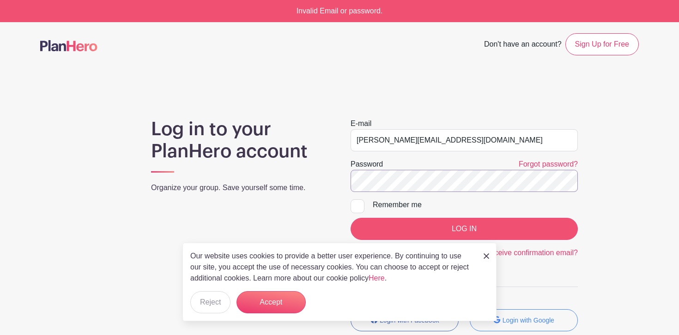 Image resolution: width=679 pixels, height=335 pixels. Describe the element at coordinates (524, 321) in the screenshot. I see `button: Login with Google` at that location.